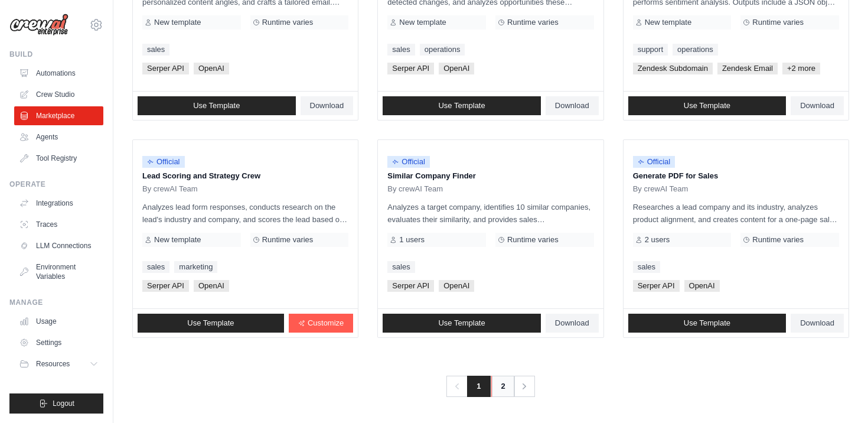 Image resolution: width=868 pixels, height=423 pixels. Describe the element at coordinates (490, 176) in the screenshot. I see `p: Similar Company Finder` at that location.